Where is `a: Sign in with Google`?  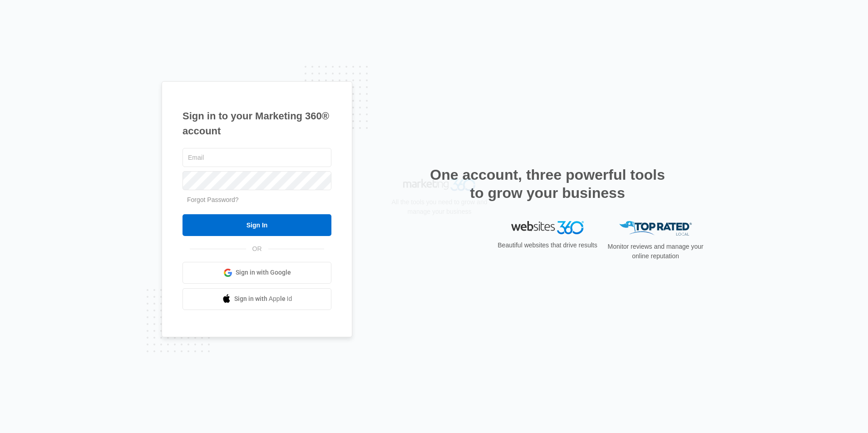 a: Sign in with Google is located at coordinates (257, 273).